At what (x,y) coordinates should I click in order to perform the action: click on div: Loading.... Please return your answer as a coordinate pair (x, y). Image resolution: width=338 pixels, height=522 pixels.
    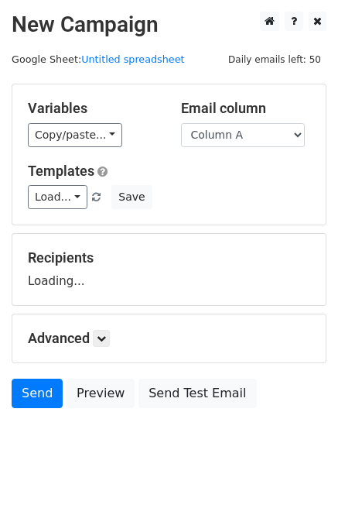
    Looking at the image, I should click on (169, 269).